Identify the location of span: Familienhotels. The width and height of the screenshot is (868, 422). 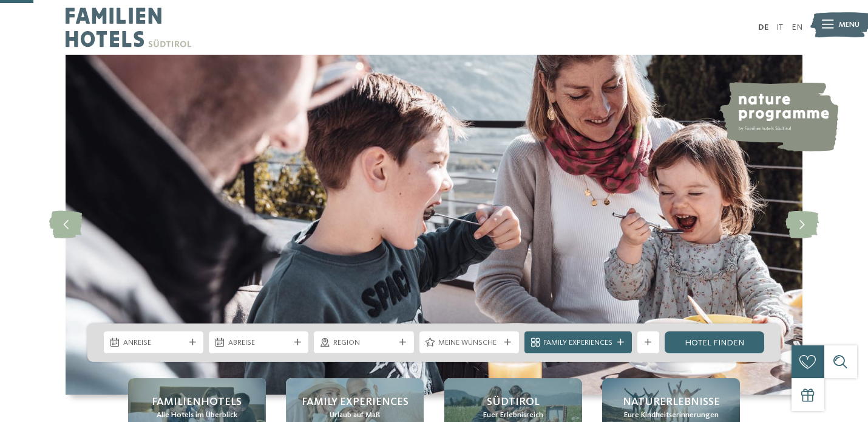
(197, 402).